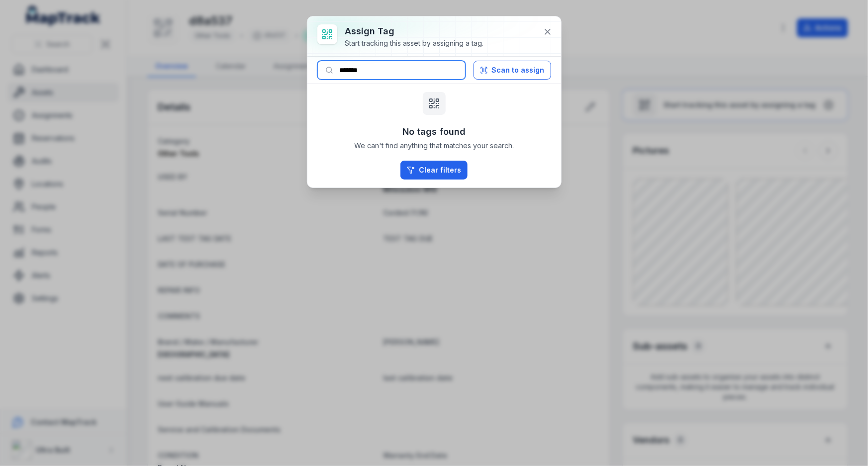  I want to click on button: Scan to assign, so click(512, 70).